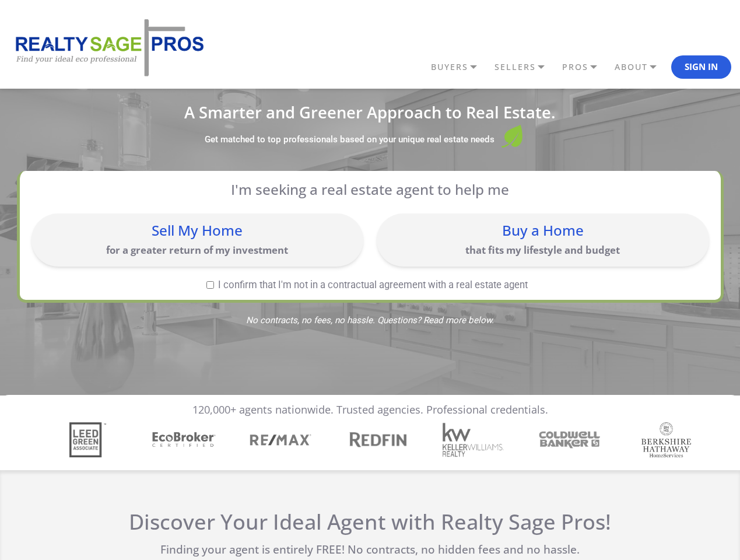  What do you see at coordinates (666, 440) in the screenshot?
I see `img: Sponsor Logo: Berkshire Hathaway` at bounding box center [666, 440].